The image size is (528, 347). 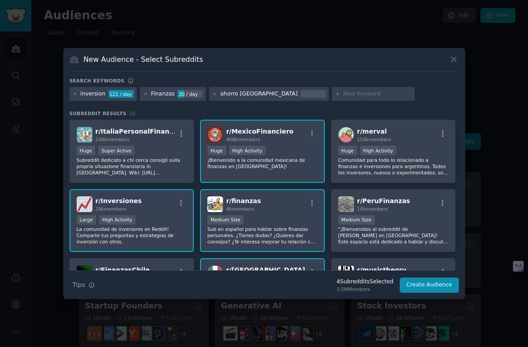 I want to click on span: 10k members, so click(x=372, y=209).